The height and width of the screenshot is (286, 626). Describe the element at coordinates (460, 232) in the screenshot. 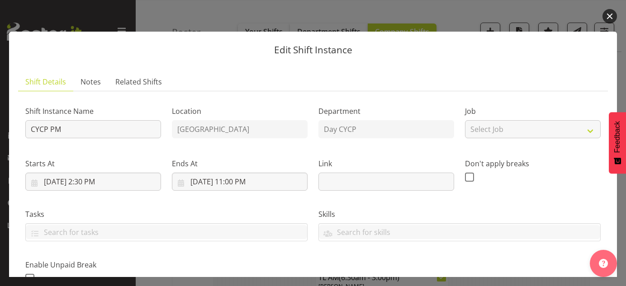

I see `input: Search for skills` at that location.